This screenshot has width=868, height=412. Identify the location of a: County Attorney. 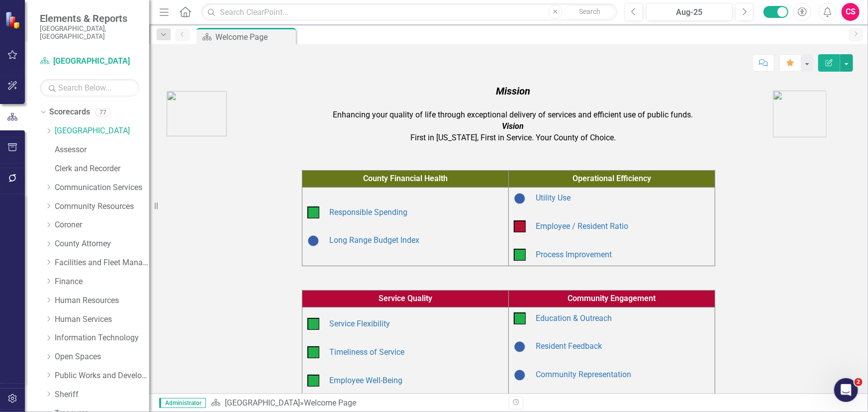
(102, 243).